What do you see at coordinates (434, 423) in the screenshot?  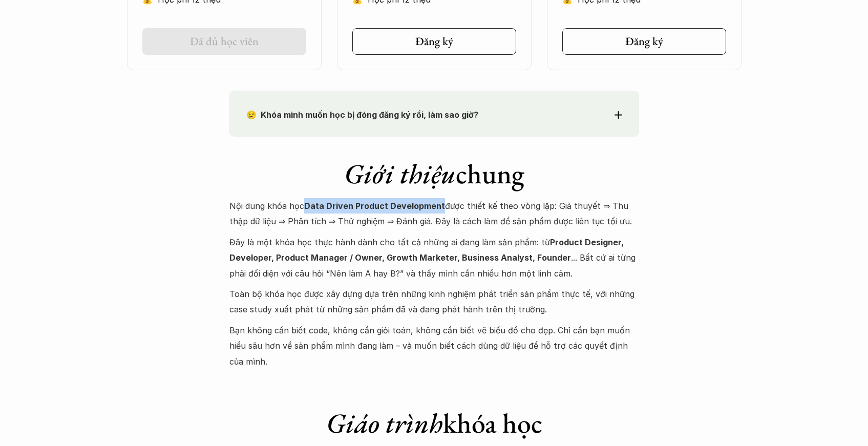 I see `h1: khóa học` at bounding box center [434, 423].